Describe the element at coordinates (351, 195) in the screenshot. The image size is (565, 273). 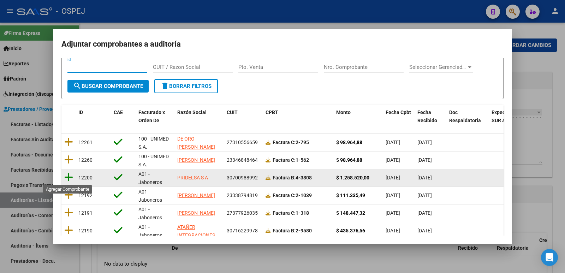
I see `strong: $ 111.335,49` at that location.